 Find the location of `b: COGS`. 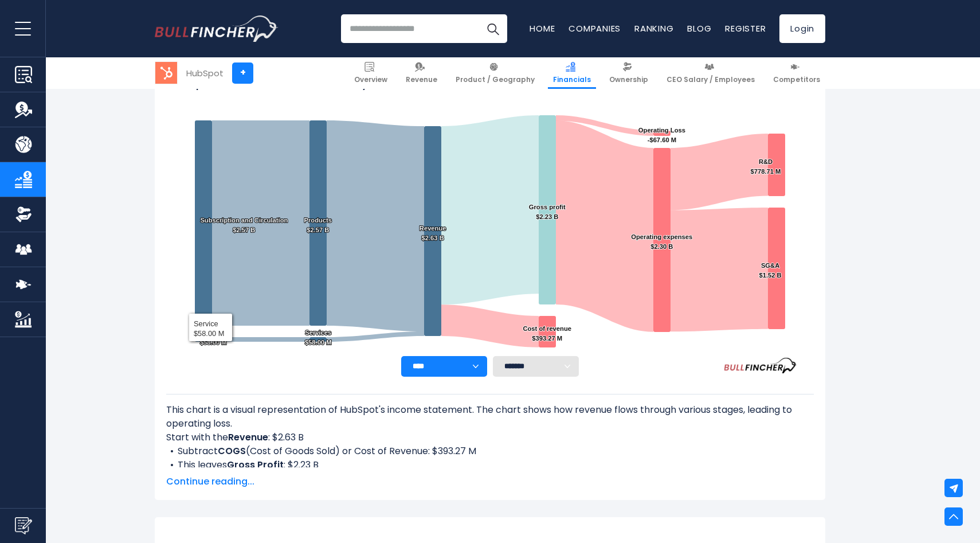

b: COGS is located at coordinates (231, 451).